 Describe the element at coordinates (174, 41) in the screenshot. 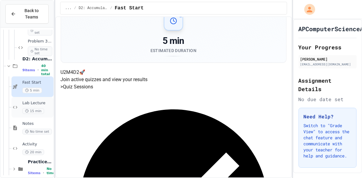

I see `div: 5 min` at that location.